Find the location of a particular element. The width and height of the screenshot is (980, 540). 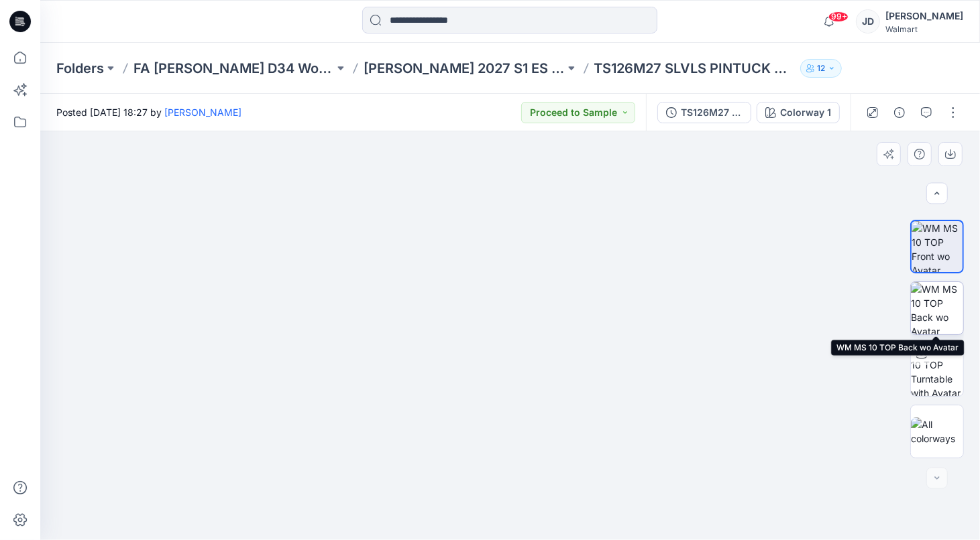

img: eyJhbGciOiJIUzI1NiIsImtpZCI6IjAiLCJzbHQiOiJzZXMiLCJ0eXAiOiJKV1QifQ.eyJkYXRhIjp7InR5cGUiOiJzdG9yYW... is located at coordinates (511, 335).